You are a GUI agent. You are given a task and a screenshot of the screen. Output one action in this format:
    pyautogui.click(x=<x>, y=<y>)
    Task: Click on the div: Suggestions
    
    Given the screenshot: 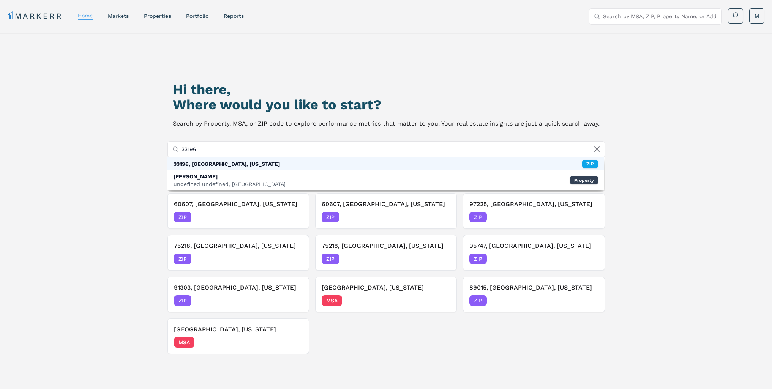 What is the action you would take?
    pyautogui.click(x=386, y=174)
    